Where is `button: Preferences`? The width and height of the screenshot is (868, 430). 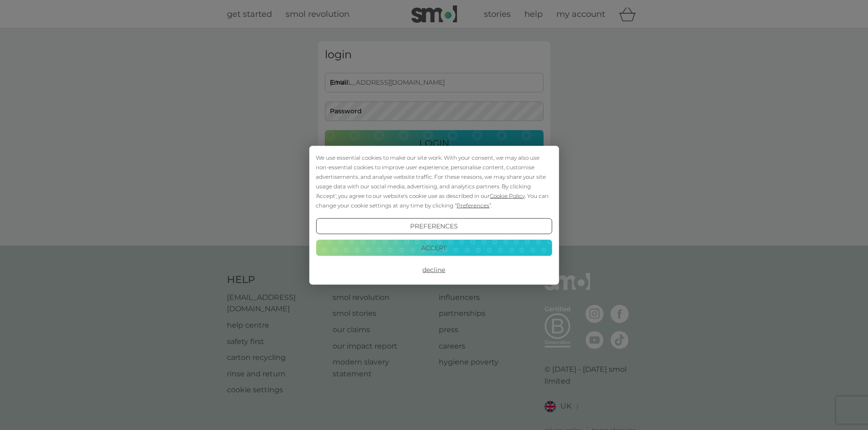
button: Preferences is located at coordinates (434, 227).